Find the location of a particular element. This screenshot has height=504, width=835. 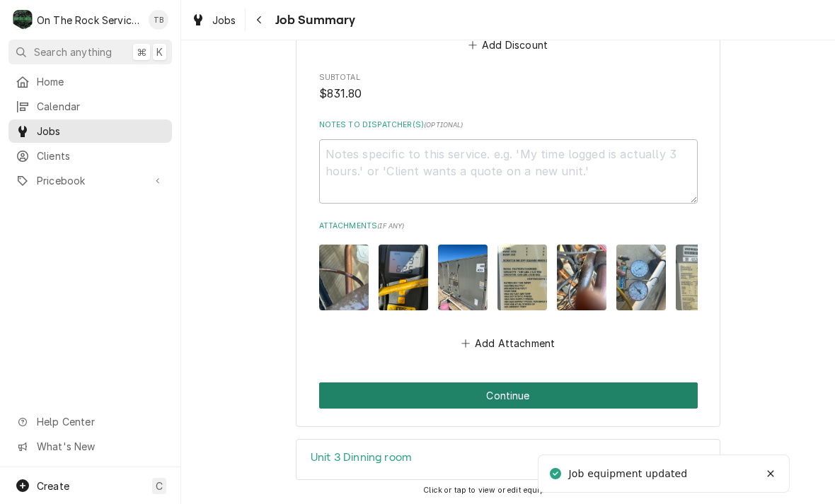

div: Todd Brady's Avatar is located at coordinates (159, 20).